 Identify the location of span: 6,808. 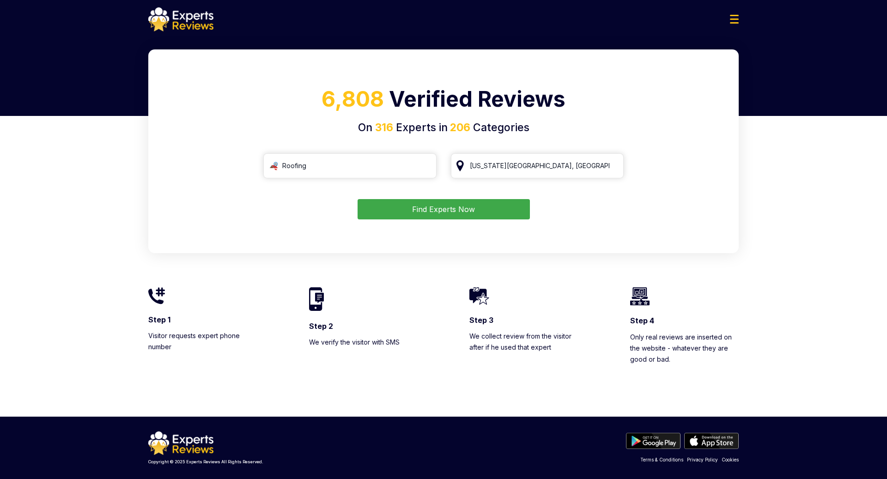
(353, 99).